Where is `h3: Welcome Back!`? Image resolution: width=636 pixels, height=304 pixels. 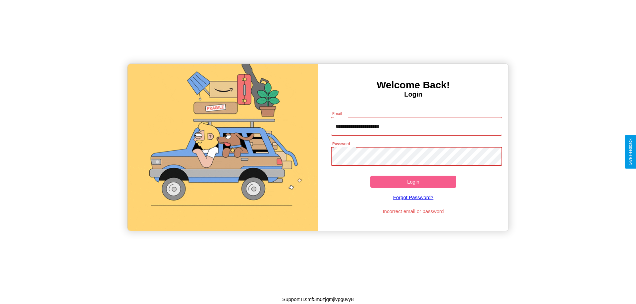
h3: Welcome Back! is located at coordinates (413, 85).